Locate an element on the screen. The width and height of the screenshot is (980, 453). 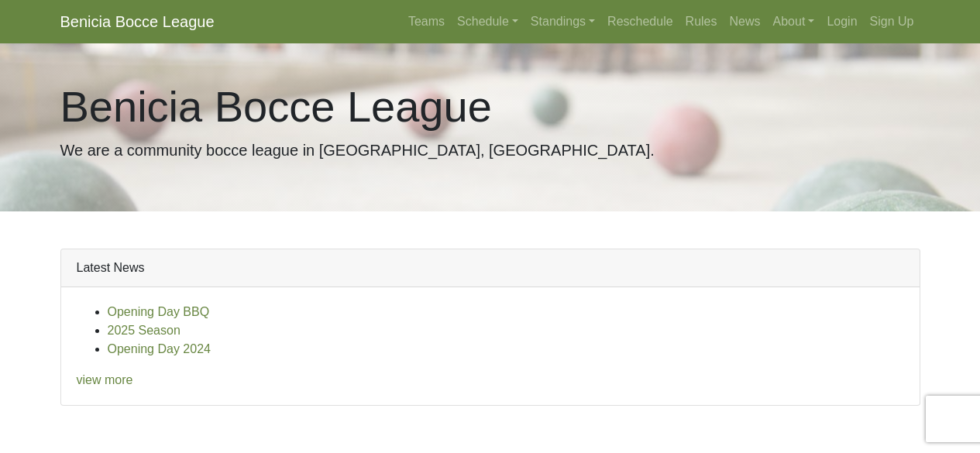
a: News is located at coordinates (745, 22).